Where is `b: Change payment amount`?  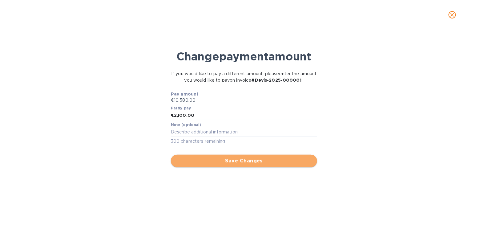
b: Change payment amount is located at coordinates (244, 56).